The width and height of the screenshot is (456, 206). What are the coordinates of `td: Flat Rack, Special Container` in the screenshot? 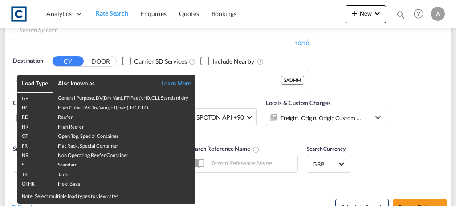 It's located at (124, 145).